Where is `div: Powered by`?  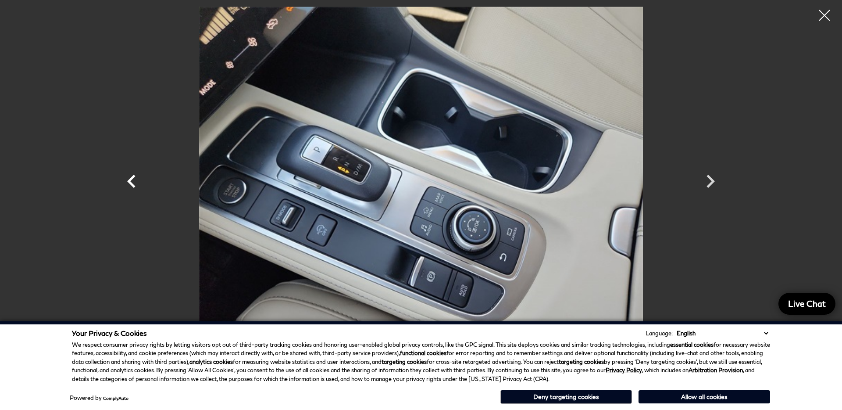 div: Powered by is located at coordinates (99, 397).